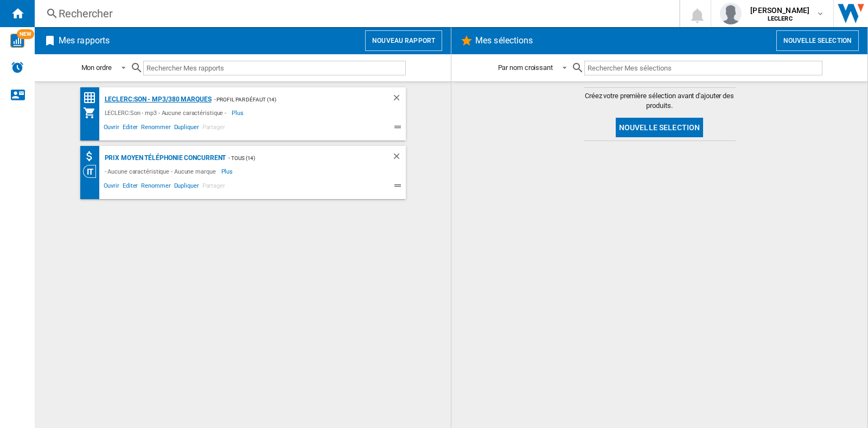 The image size is (868, 428). What do you see at coordinates (703, 68) in the screenshot?
I see `input: Rechercher Mes sélections` at bounding box center [703, 68].